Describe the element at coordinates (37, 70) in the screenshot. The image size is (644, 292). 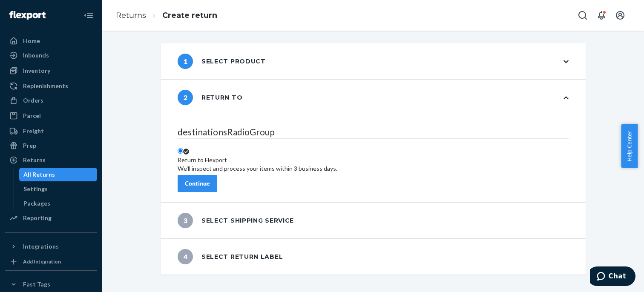
I see `div: Inventory` at that location.